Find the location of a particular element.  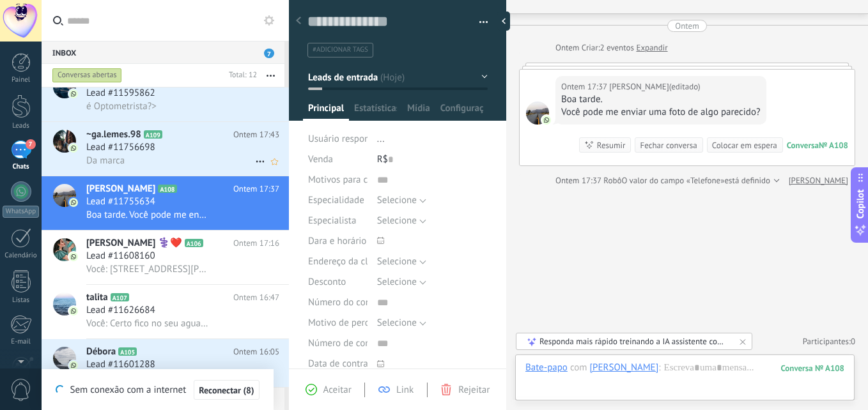

div: № A108 is located at coordinates (834, 145).